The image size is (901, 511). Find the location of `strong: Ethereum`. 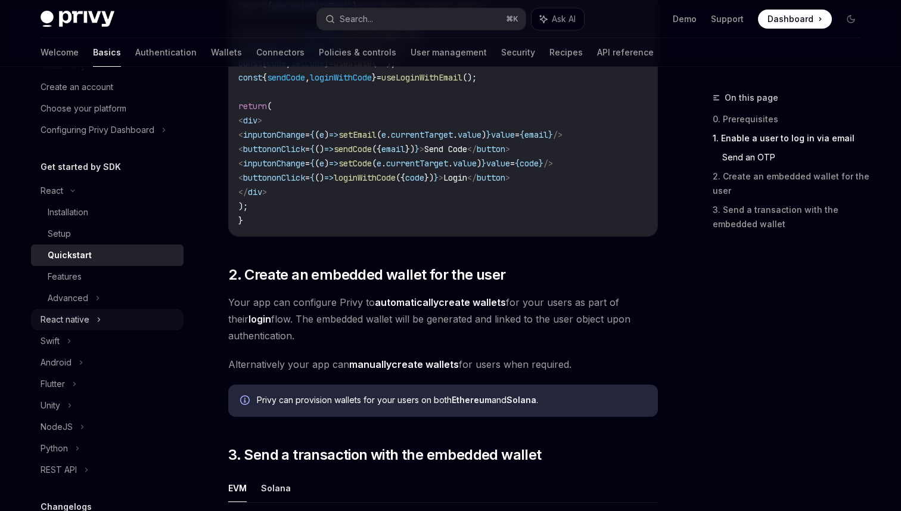

strong: Ethereum is located at coordinates (471, 399).